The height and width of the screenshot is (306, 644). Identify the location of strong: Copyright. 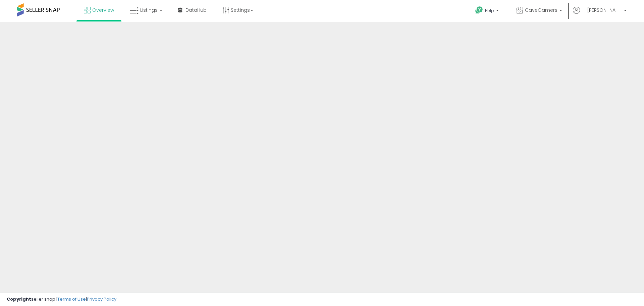
(18, 299).